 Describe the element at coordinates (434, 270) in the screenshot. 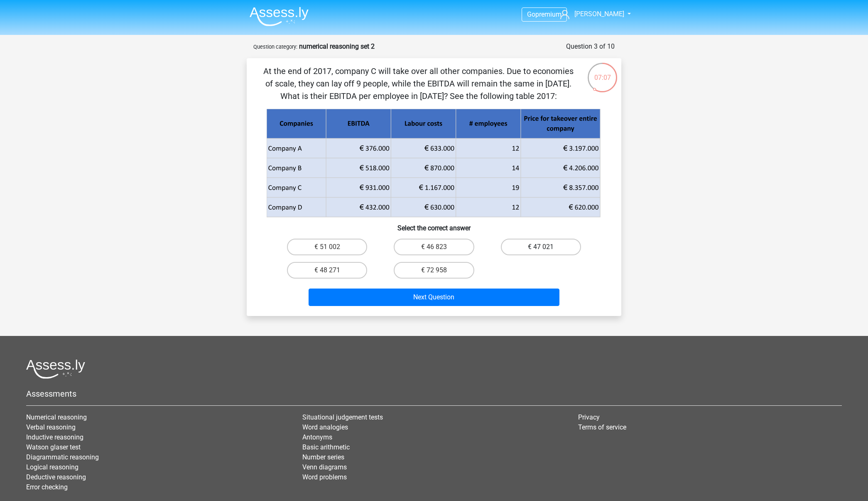

I see `label: € 72 958` at that location.